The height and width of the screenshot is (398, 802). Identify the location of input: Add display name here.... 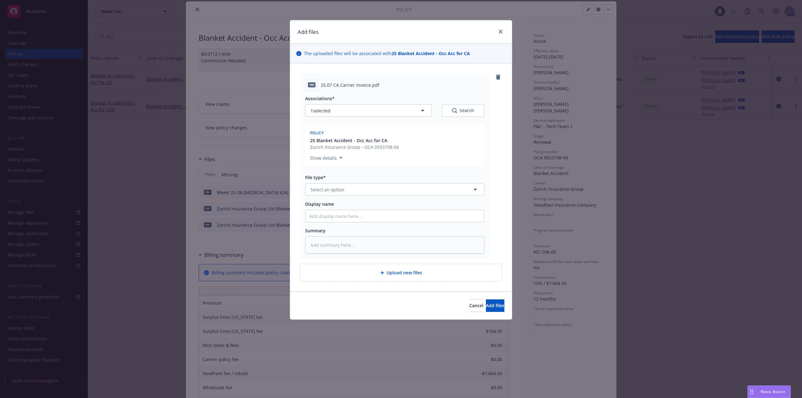
(394, 216).